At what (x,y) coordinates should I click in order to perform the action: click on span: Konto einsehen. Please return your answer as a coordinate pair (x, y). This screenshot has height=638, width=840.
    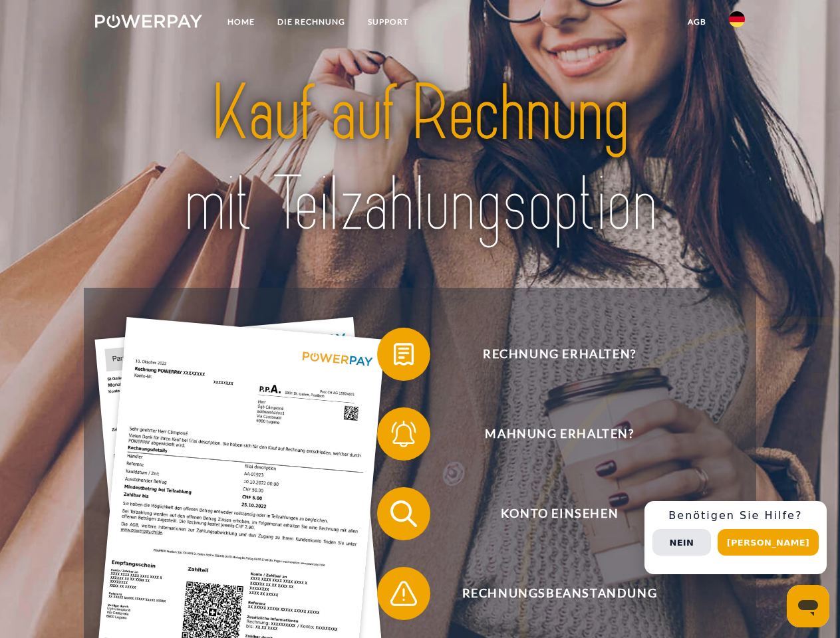
    Looking at the image, I should click on (559, 514).